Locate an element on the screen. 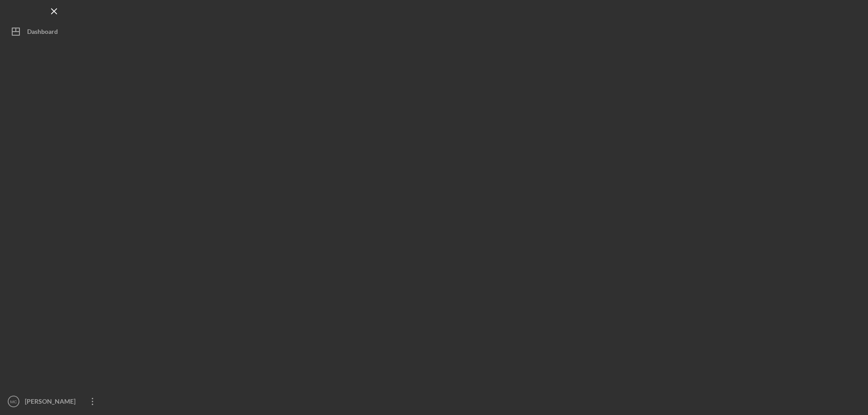 Image resolution: width=868 pixels, height=415 pixels. div: Dashboard is located at coordinates (43, 33).